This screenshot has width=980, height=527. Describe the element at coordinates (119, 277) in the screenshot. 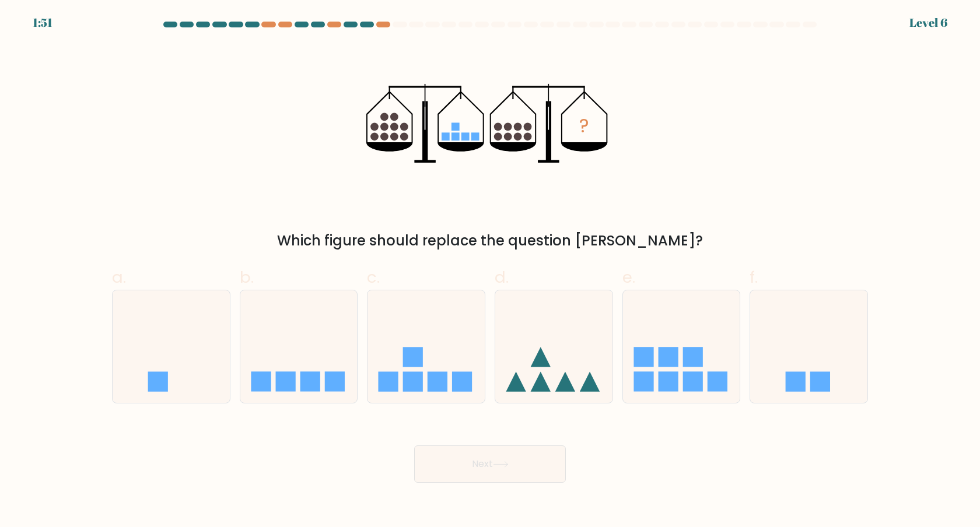

I see `span: a.` at that location.